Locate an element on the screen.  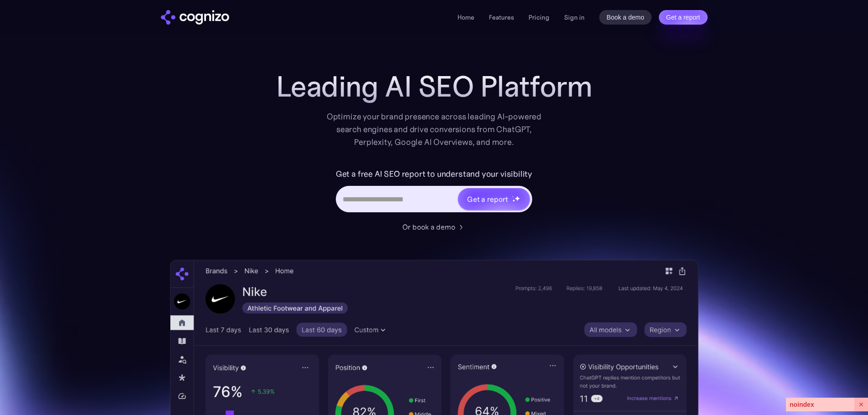
a: home is located at coordinates (195, 17).